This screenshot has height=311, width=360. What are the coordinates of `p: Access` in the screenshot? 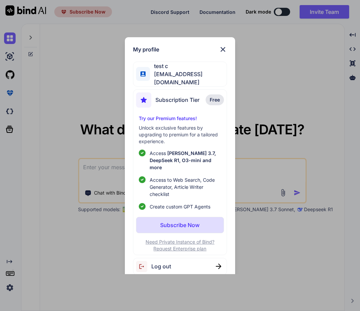 It's located at (185, 160).